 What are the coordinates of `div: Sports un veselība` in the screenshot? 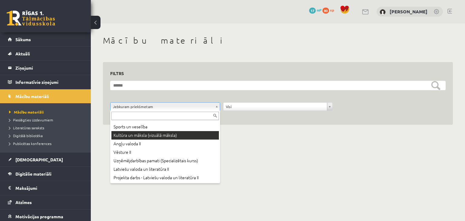 It's located at (165, 127).